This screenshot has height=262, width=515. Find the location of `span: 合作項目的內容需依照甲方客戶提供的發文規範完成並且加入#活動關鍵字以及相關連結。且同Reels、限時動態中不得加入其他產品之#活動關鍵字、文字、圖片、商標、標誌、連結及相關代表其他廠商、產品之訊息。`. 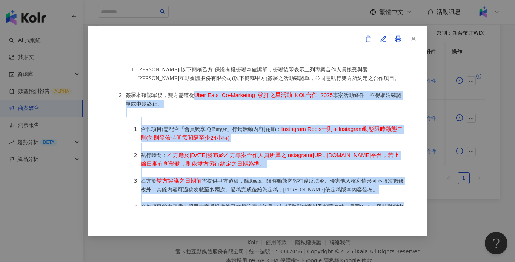

span: 合作項目的內容需依照甲方客戶提供的發文規範完成並且加入#活動關鍵字以及相關連結。且同Reels、限時動態中不得加入其他產品之#活動關鍵字、文字、圖片、商標、標誌、連結及相關代表其他廠商、產品之訊息。 is located at coordinates (272, 211).